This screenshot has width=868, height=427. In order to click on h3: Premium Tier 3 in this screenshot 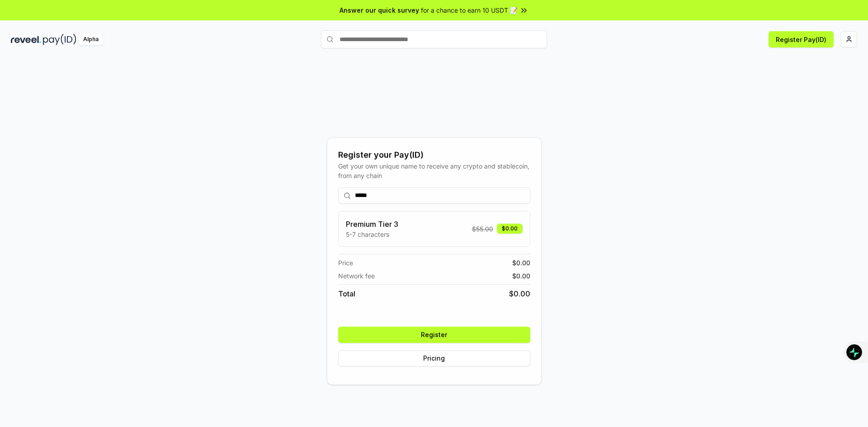, I will do `click(372, 224)`.